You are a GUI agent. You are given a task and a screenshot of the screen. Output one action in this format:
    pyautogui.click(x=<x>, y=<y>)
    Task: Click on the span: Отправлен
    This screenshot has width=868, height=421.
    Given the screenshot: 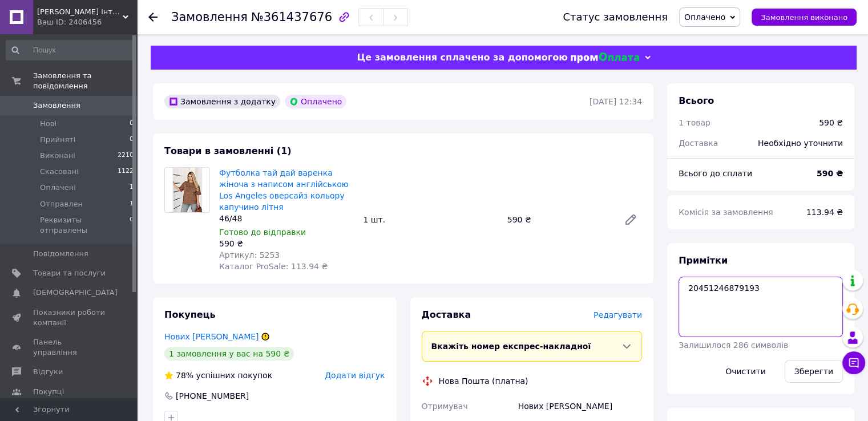 What is the action you would take?
    pyautogui.click(x=61, y=204)
    